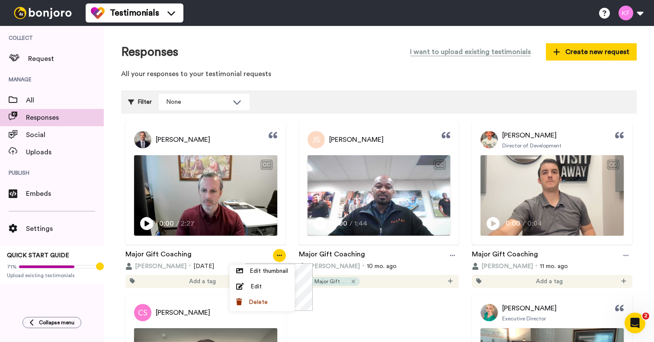 This screenshot has height=342, width=654. Describe the element at coordinates (258, 303) in the screenshot. I see `span: Delete` at that location.